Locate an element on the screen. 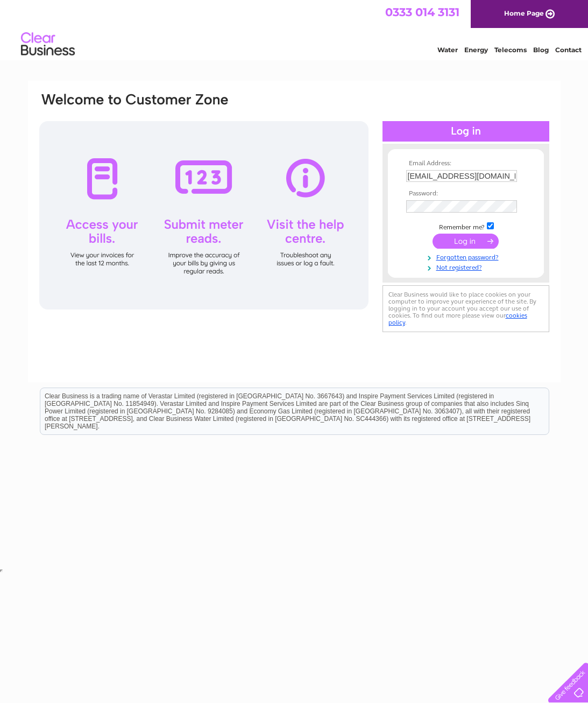  a: Telecoms is located at coordinates (511, 49).